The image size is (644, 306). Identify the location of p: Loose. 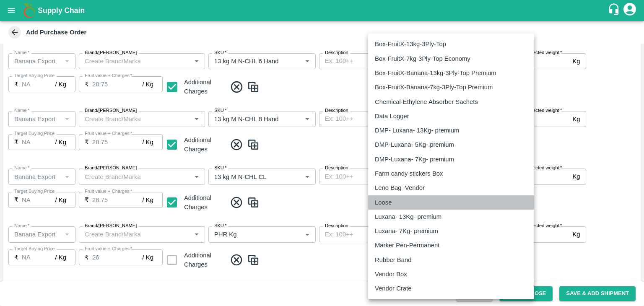
(384, 203).